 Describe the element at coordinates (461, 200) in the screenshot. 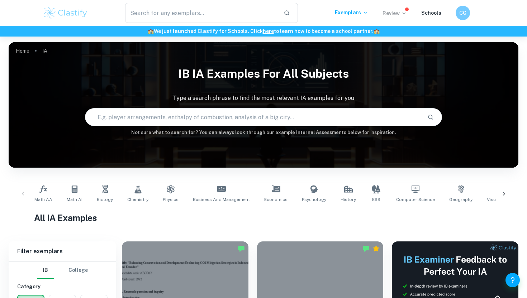

I see `span: Geography` at that location.